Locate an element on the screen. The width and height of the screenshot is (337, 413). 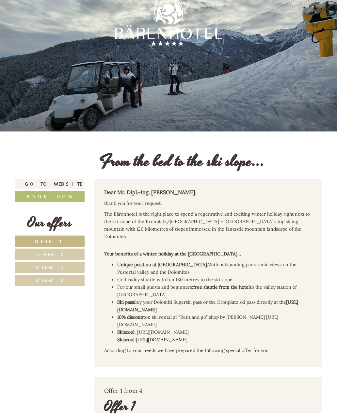
span: Golf caddy shuttle with fun 180 metres to the ski slope is located at coordinates (175, 280).